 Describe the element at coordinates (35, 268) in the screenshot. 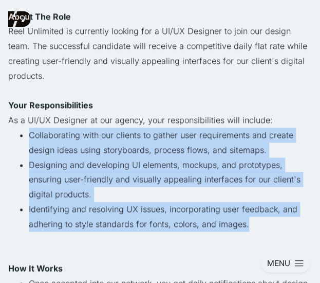

I see `strong: How It Works` at that location.